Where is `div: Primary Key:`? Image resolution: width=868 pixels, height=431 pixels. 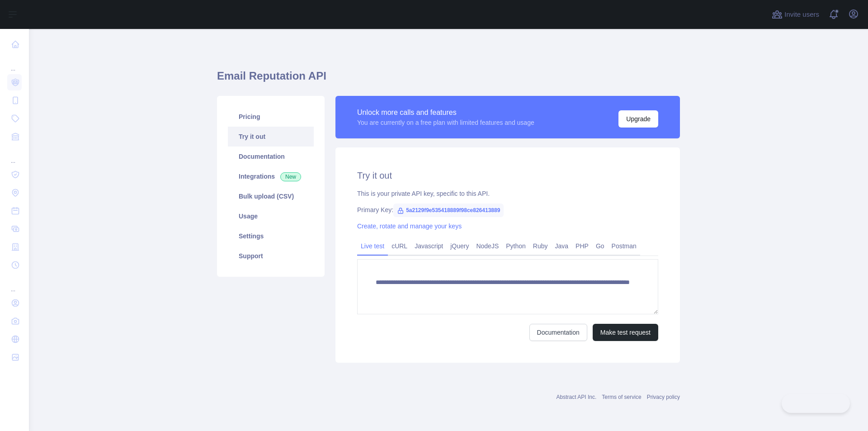
div: Primary Key: is located at coordinates (508, 210).